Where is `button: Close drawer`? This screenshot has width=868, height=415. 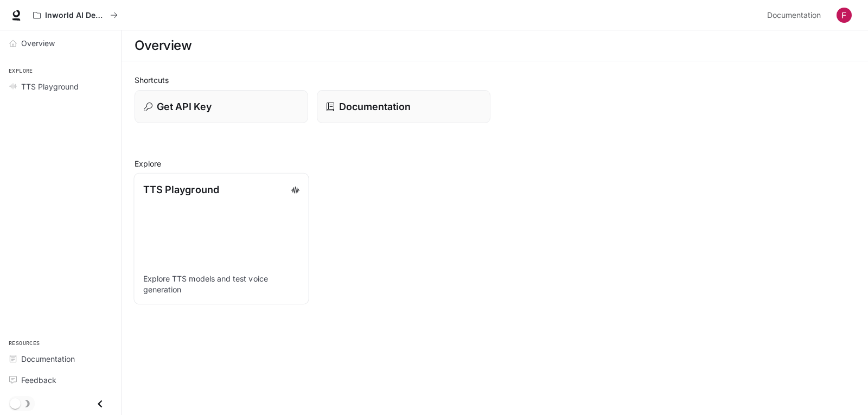 button: Close drawer is located at coordinates (100, 403).